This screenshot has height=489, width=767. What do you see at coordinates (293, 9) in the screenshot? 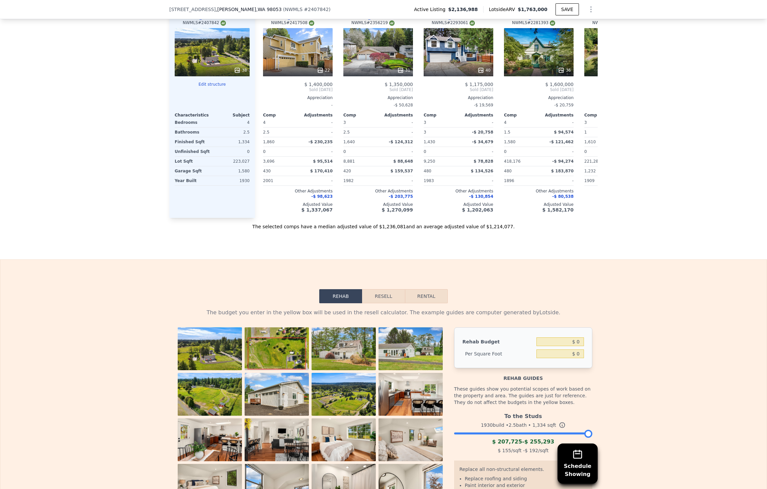
I see `span: NWMLS` at bounding box center [293, 9].